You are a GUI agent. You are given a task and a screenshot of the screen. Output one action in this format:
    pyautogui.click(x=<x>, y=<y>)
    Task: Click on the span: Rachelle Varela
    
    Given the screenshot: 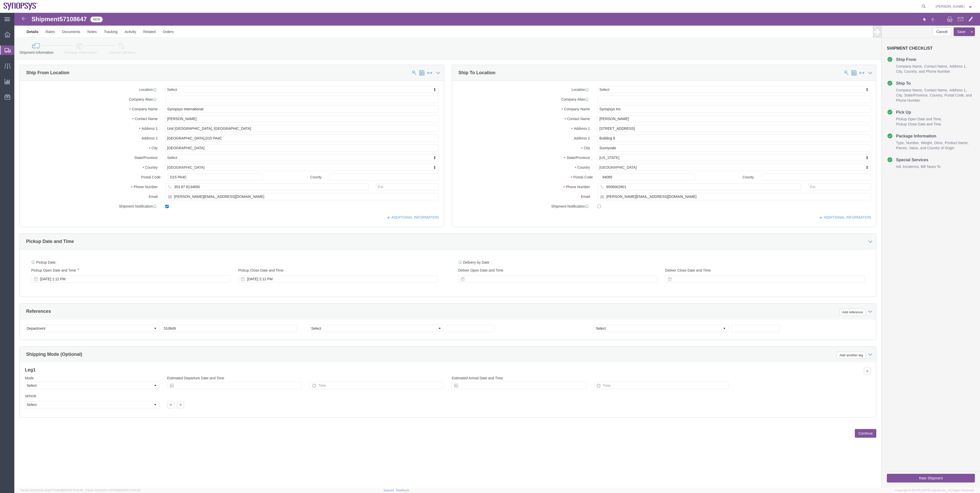 What is the action you would take?
    pyautogui.click(x=950, y=7)
    